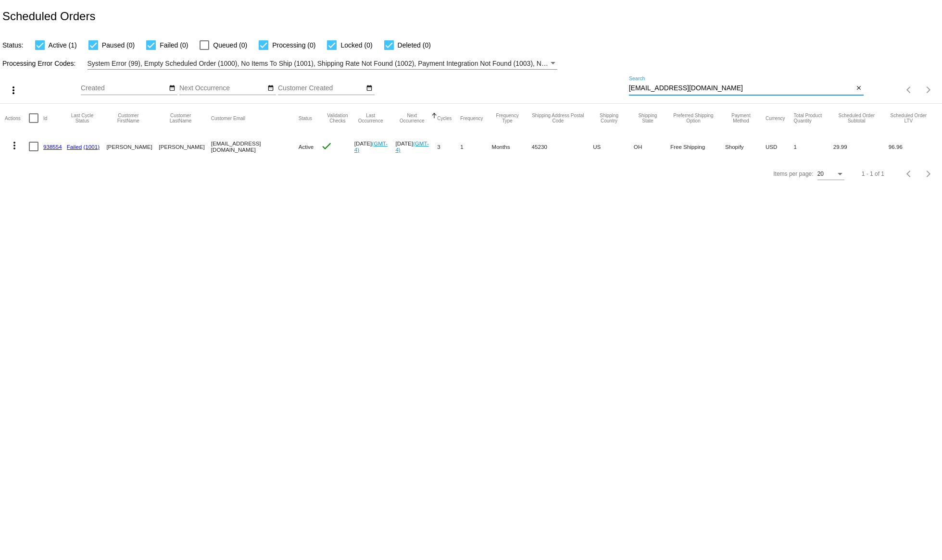 This screenshot has height=560, width=942. I want to click on span: Processing Error Codes:, so click(39, 63).